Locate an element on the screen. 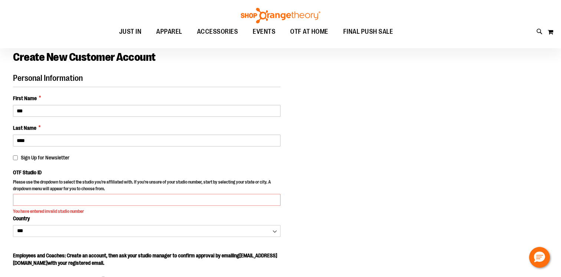  a: EVENTS is located at coordinates (264, 32).